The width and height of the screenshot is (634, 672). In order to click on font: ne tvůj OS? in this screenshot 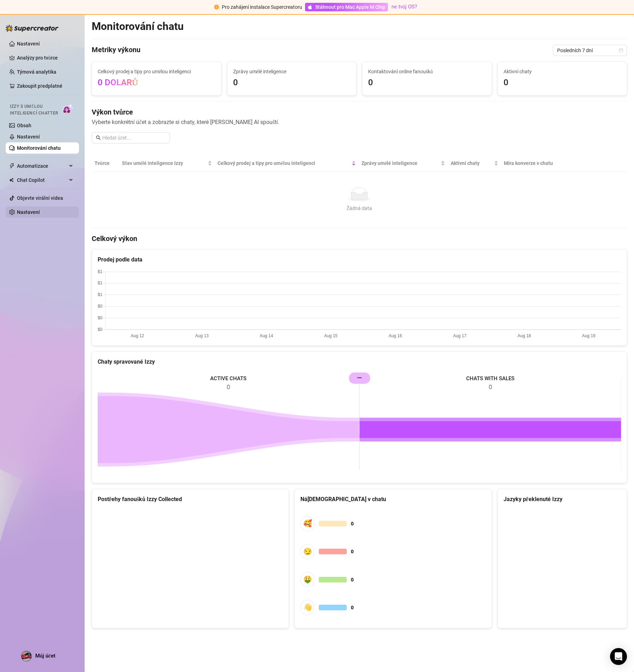, I will do `click(405, 7)`.